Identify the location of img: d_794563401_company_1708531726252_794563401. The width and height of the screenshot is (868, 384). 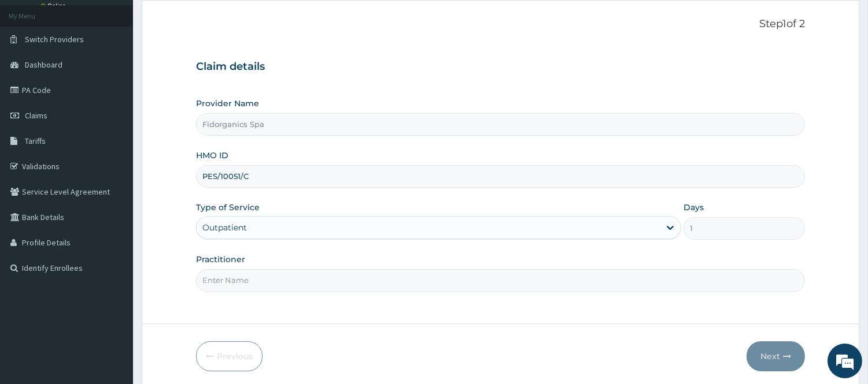
(34, 72).